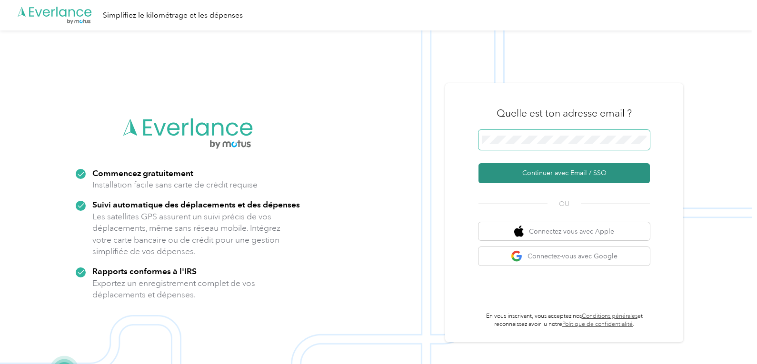 The width and height of the screenshot is (757, 364). What do you see at coordinates (609, 316) in the screenshot?
I see `a: Conditions générales` at bounding box center [609, 316].